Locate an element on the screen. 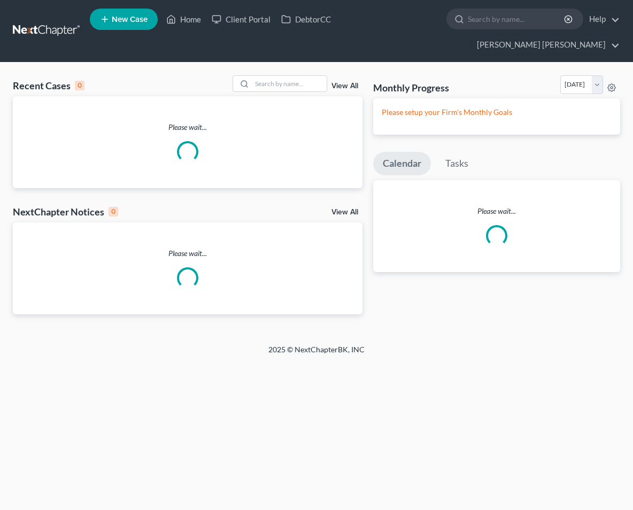 The width and height of the screenshot is (633, 510). a: Tasks is located at coordinates (457, 164).